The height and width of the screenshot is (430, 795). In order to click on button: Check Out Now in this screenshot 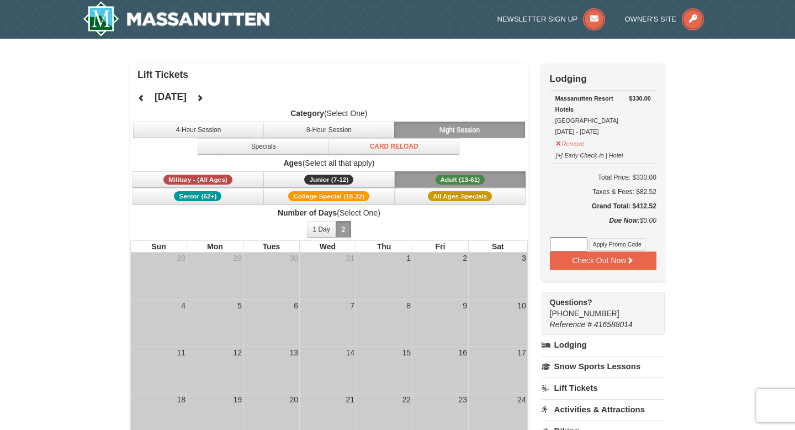, I will do `click(603, 260)`.